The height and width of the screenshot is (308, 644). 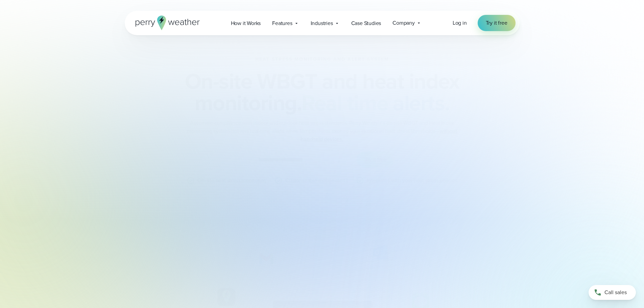 I want to click on a: Call sales, so click(x=612, y=292).